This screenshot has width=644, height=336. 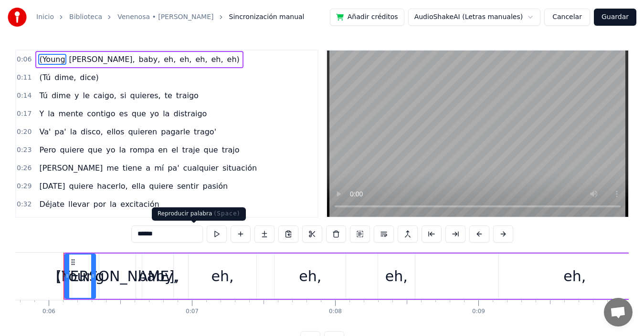 What do you see at coordinates (45, 77) in the screenshot?
I see `span: (Tú` at bounding box center [45, 77].